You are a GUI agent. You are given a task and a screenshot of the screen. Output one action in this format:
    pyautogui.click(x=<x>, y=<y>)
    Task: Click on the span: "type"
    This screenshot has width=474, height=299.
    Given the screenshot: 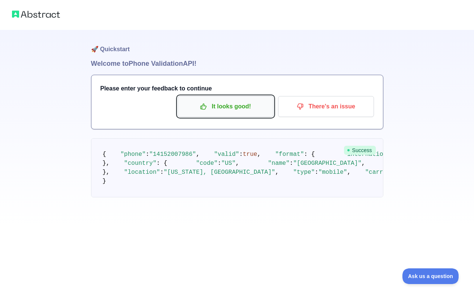 What is the action you would take?
    pyautogui.click(x=304, y=173)
    